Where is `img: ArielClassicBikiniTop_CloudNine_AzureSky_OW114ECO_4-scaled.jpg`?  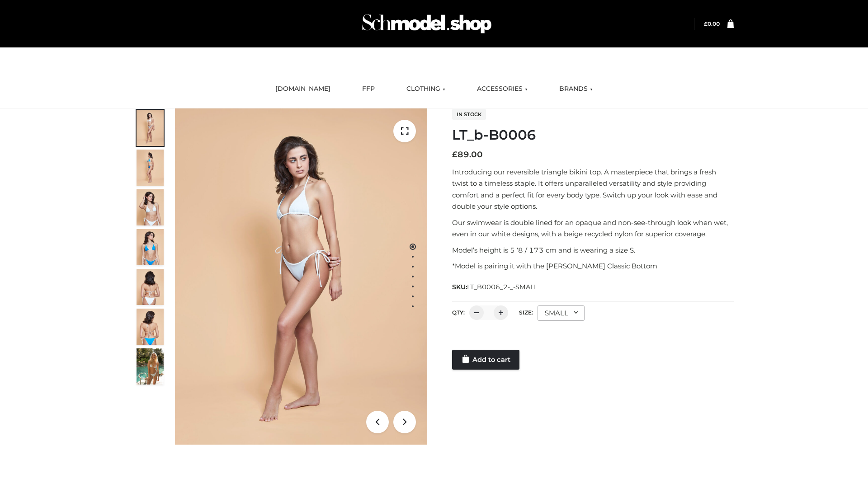 img: ArielClassicBikiniTop_CloudNine_AzureSky_OW114ECO_4-scaled.jpg is located at coordinates (150, 247).